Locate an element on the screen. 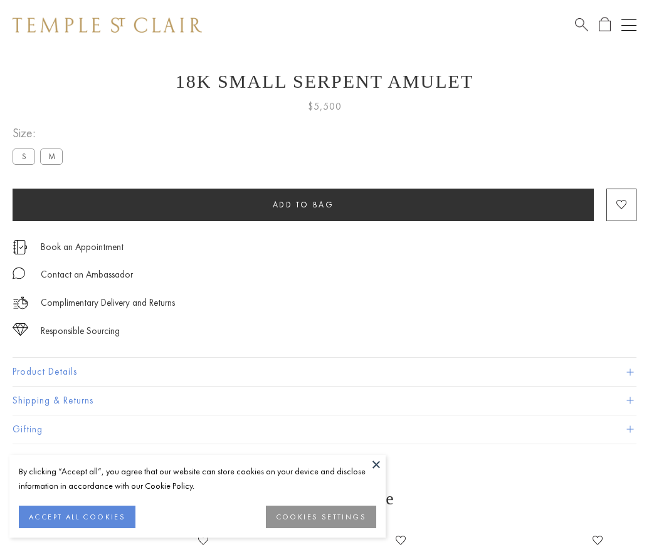  div: Contact an Ambassador is located at coordinates (86, 274).